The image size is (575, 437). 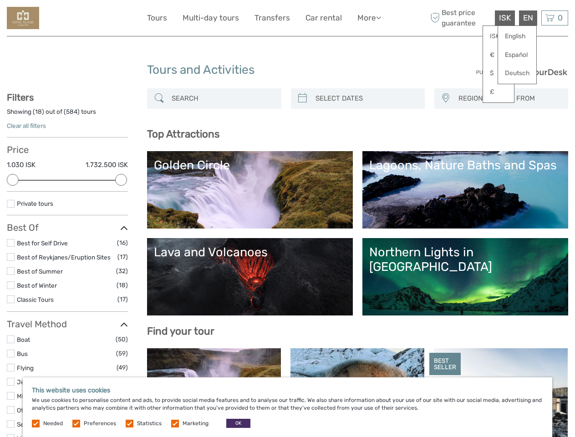 What do you see at coordinates (35, 204) in the screenshot?
I see `a: Private tours` at bounding box center [35, 204].